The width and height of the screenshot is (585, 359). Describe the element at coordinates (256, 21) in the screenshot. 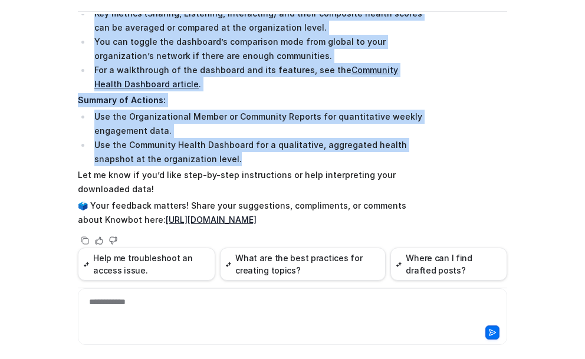

I see `li: Key metrics (Sharing, Listening, Interacting) and their composite health scores can be averaged o...` at that location.